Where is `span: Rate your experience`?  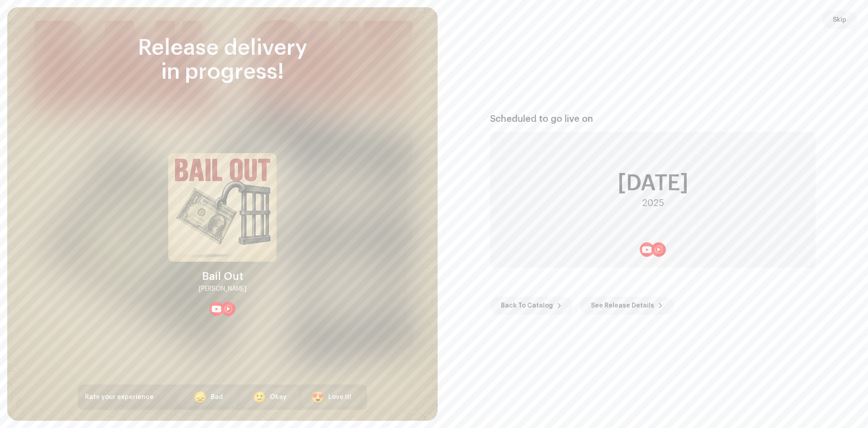 span: Rate your experience is located at coordinates (120, 397).